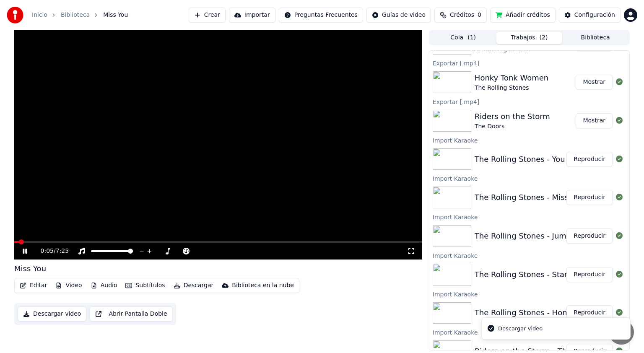 The image size is (644, 353). What do you see at coordinates (595, 15) in the screenshot?
I see `div: Configuración` at bounding box center [595, 15].